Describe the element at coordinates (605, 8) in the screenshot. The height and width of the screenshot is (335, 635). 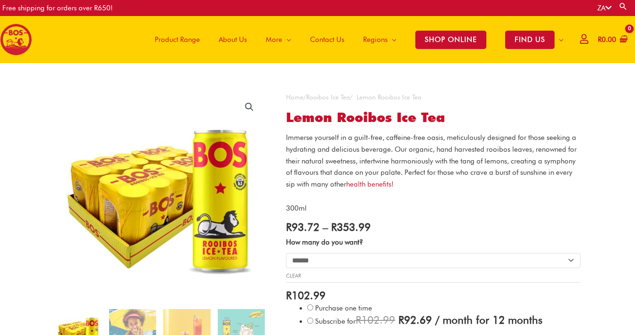
I see `a: ZA` at that location.